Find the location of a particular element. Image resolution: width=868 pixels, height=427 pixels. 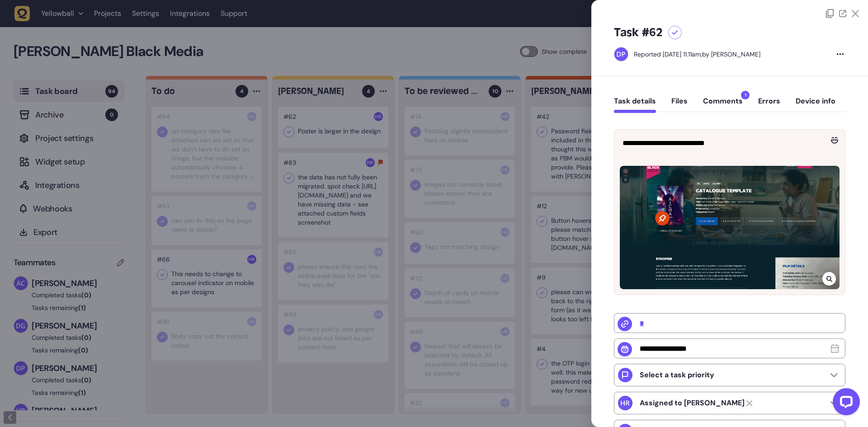

button: Open LiveChat chat widget is located at coordinates (20, 17).